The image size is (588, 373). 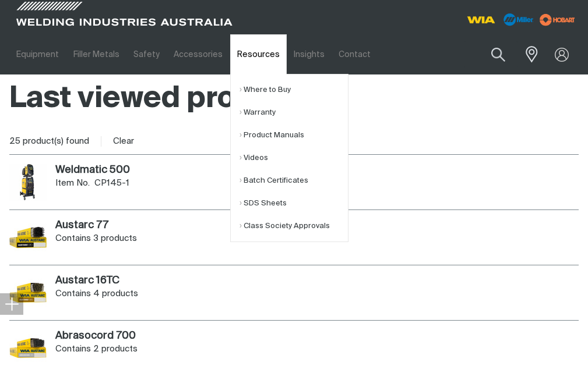 What do you see at coordinates (95, 54) in the screenshot?
I see `a: Filler Metals` at bounding box center [95, 54].